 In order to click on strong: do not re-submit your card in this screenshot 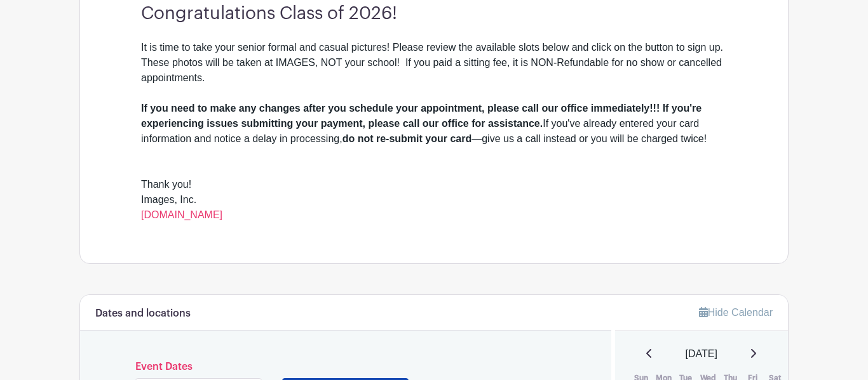, I will do `click(407, 138)`.